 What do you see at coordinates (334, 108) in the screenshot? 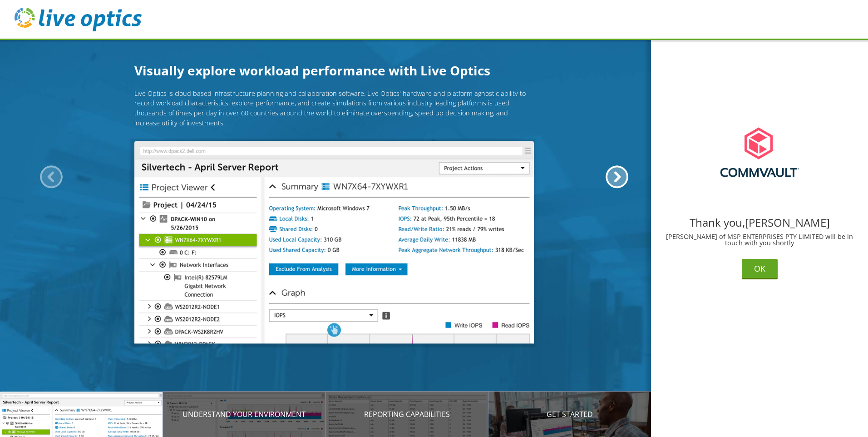
I see `p: Live Optics is cloud based infrastructure planning and collaboration software. Live Optics' hardw...` at bounding box center [334, 108].